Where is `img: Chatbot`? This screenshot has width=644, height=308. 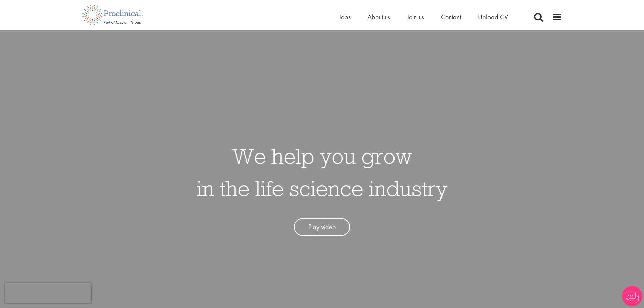
img: Chatbot is located at coordinates (632, 296).